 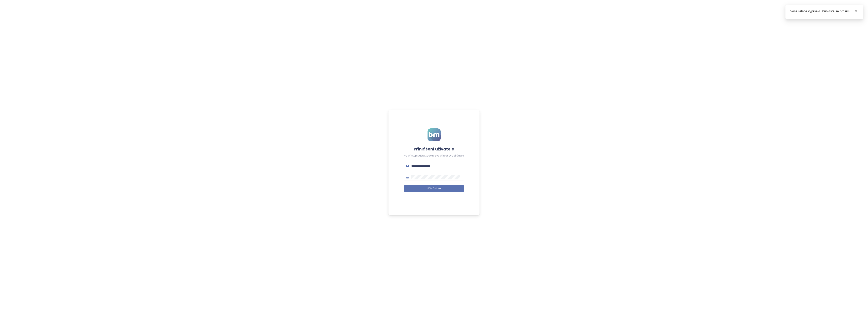 I want to click on div: Vaše relace vypršela. Přihlaste se prosím., so click(x=824, y=11).